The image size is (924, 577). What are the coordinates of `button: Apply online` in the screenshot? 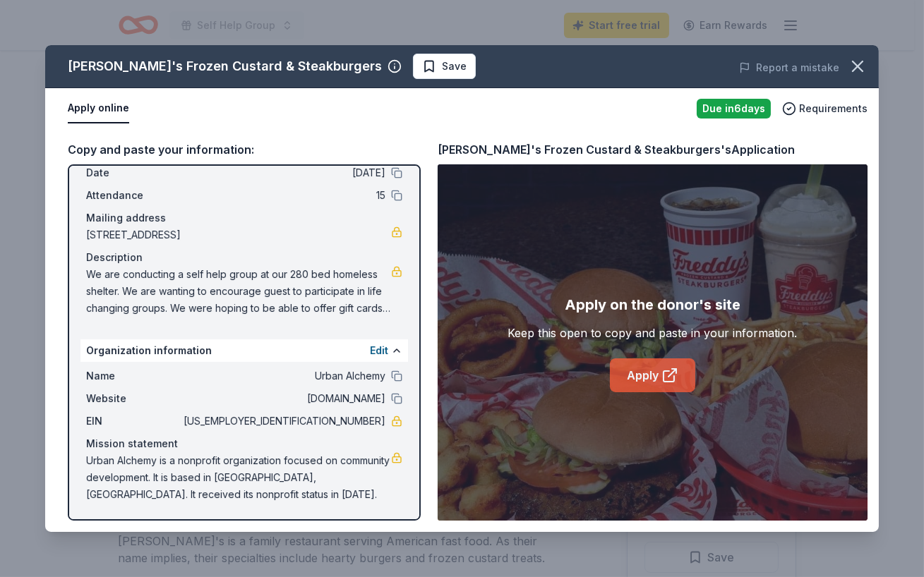 It's located at (98, 109).